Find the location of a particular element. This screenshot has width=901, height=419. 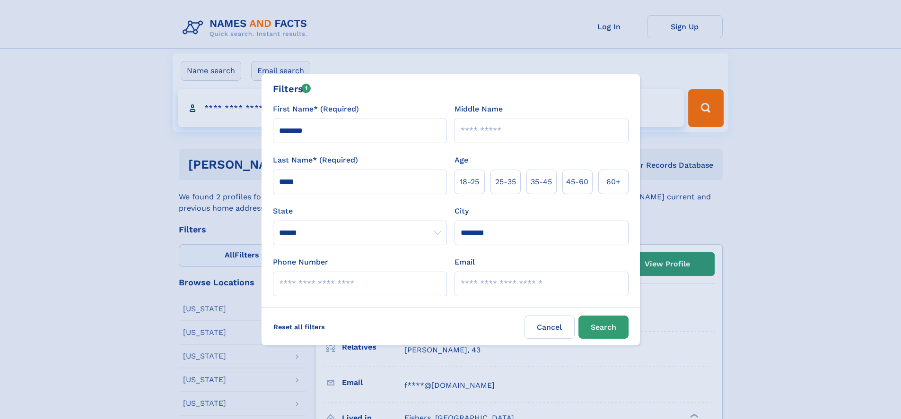

label: First Name* (Required) is located at coordinates (316, 109).